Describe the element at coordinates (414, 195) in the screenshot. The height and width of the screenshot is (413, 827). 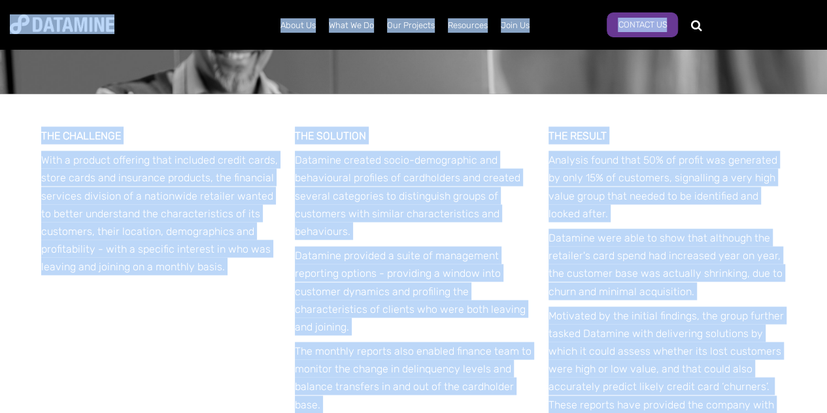
I see `p: Datamine created socio-demographic and behavioural profiles of cardholders and created several ca...` at that location.